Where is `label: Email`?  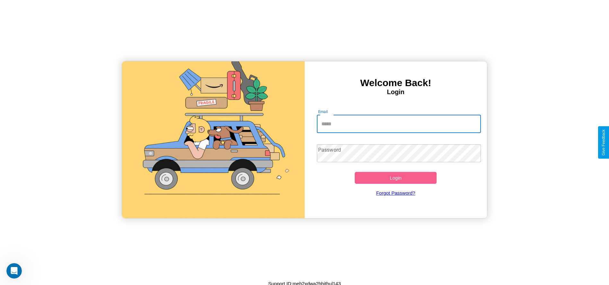 label: Email is located at coordinates (323, 111).